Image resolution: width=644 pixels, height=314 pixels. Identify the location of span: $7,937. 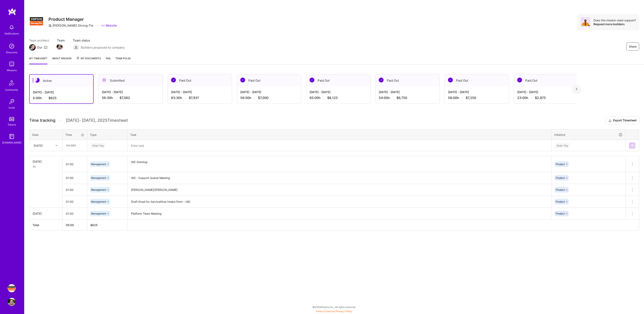
(194, 98).